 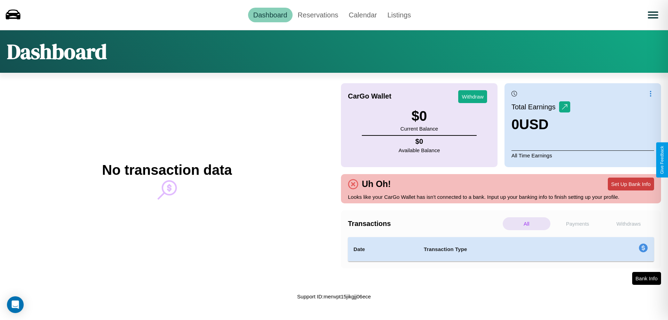 I want to click on div: Give Feedback, so click(x=662, y=160).